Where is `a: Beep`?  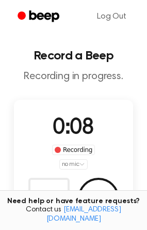
a: Beep is located at coordinates (39, 17).